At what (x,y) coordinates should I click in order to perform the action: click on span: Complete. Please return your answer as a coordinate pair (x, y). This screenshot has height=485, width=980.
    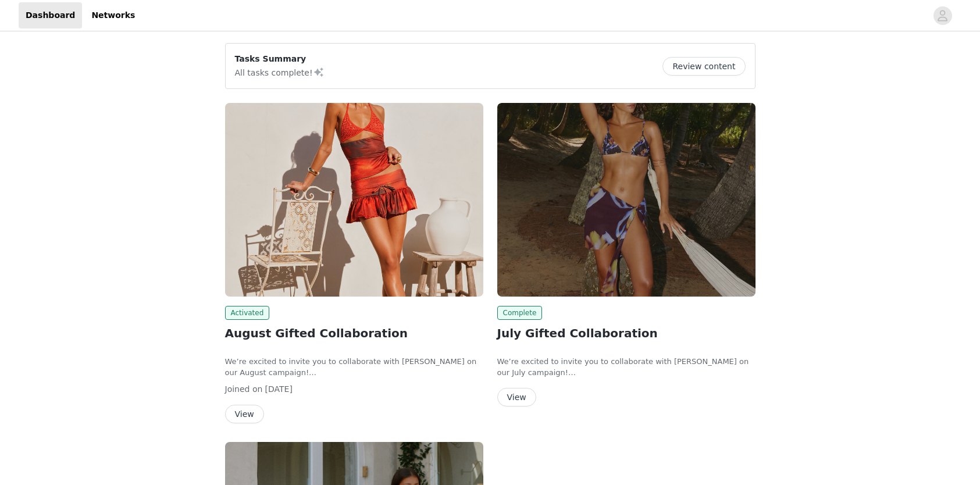
    Looking at the image, I should click on (520, 313).